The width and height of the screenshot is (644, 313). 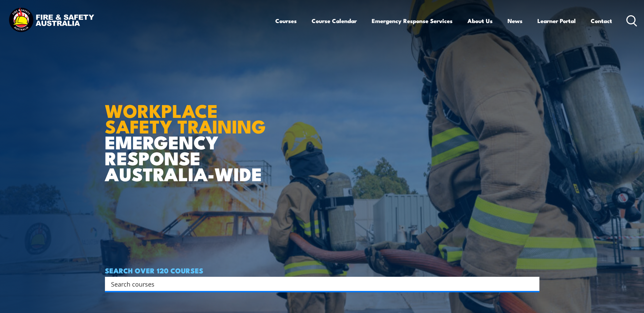 I want to click on form: Search form, so click(x=319, y=284).